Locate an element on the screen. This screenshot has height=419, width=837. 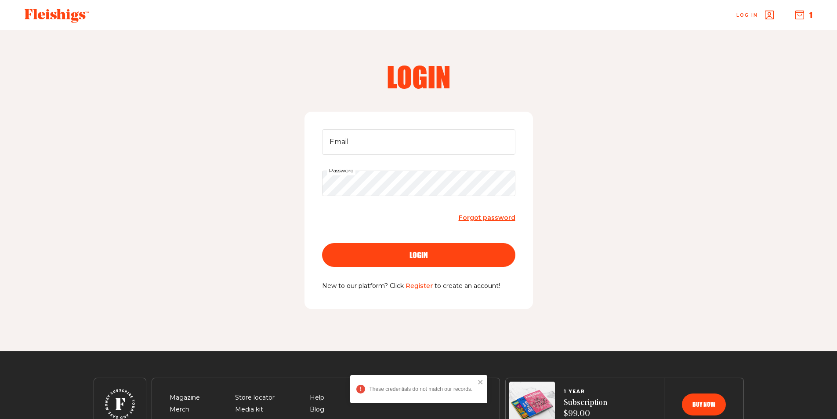
span: Help is located at coordinates (317, 398).